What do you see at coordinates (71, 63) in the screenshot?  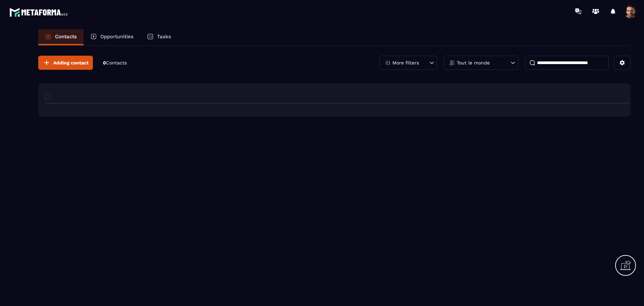 I see `span: Adding contact` at bounding box center [71, 63].